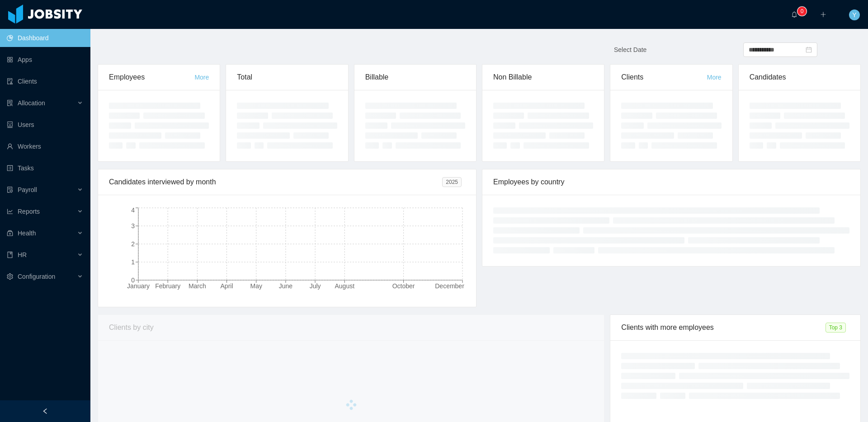 This screenshot has height=422, width=868. What do you see at coordinates (287, 77) in the screenshot?
I see `div: Total` at bounding box center [287, 77].